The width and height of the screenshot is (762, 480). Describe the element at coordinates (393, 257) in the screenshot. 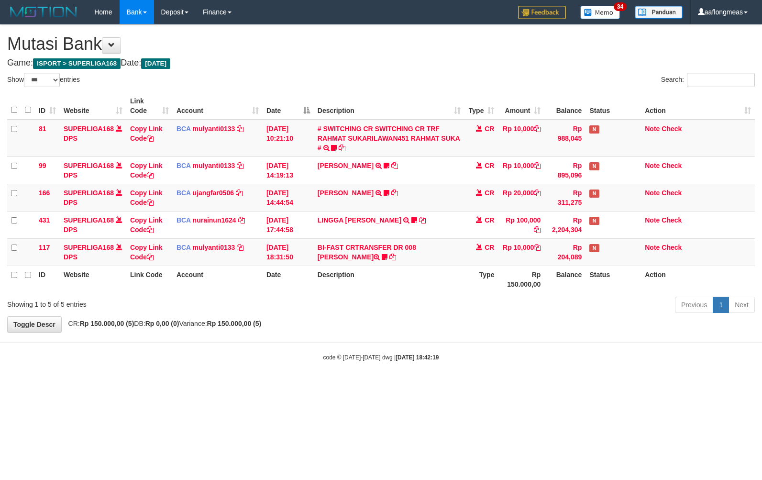

I see `a: Copy BI-FAST CRTRANSFER DR 008 KHAIRUL ASNI to clipboard` at that location.